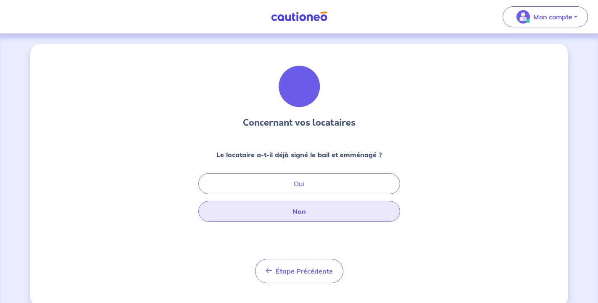 Image resolution: width=598 pixels, height=303 pixels. What do you see at coordinates (545, 17) in the screenshot?
I see `button: illu_account_valid_menu.svgMon compte` at bounding box center [545, 17].